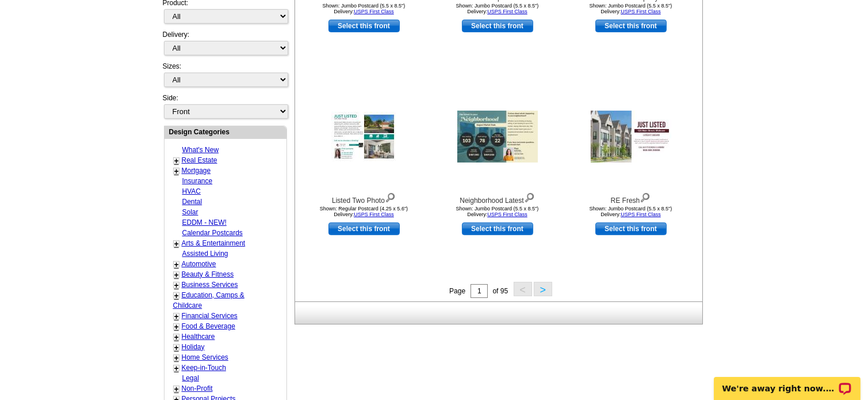 Image resolution: width=868 pixels, height=400 pixels. Describe the element at coordinates (209, 300) in the screenshot. I see `a: Education, Camps & Childcare` at that location.